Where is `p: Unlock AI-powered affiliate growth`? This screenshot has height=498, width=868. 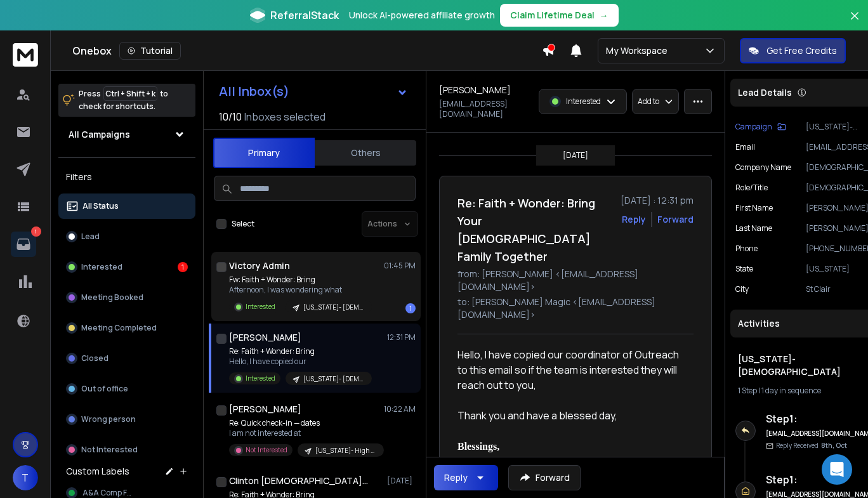 p: Unlock AI-powered affiliate growth is located at coordinates (422, 15).